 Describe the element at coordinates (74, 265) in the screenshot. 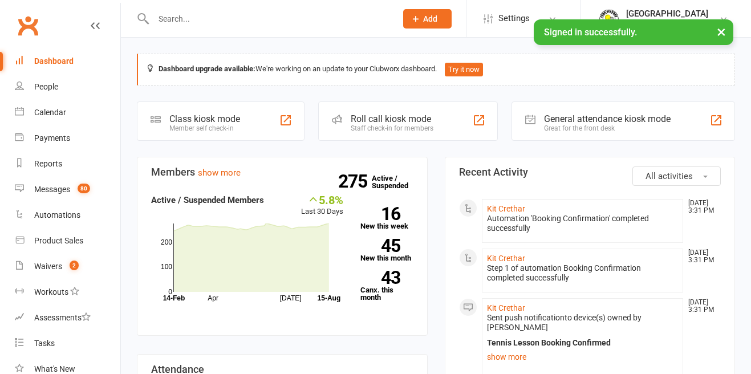

I see `span: 2` at that location.